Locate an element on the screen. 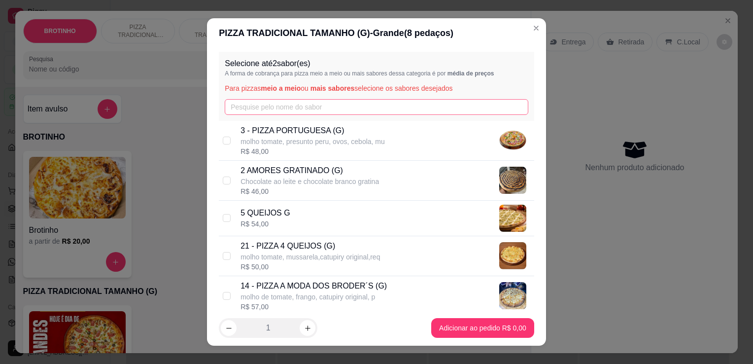  p: A forma de cobrança para pizza meio a meio ou mais sabores dessa categoria é por is located at coordinates (377, 73).